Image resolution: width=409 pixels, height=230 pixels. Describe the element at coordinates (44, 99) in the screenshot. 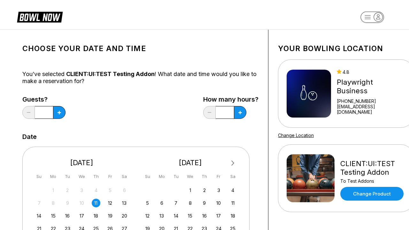

I see `label: Guests?` at that location.